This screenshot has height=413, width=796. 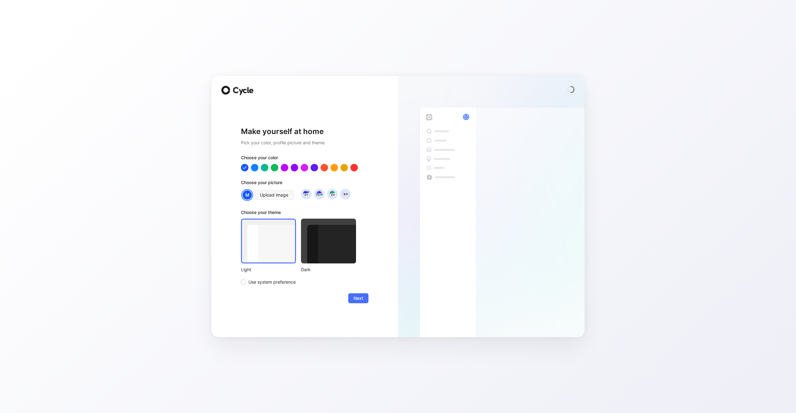 I want to click on span: Next, so click(x=358, y=298).